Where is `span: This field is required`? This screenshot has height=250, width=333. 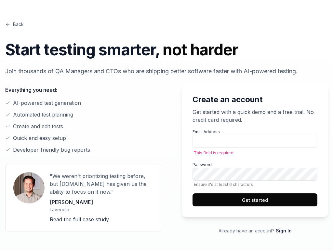
span: This field is required is located at coordinates (214, 153).